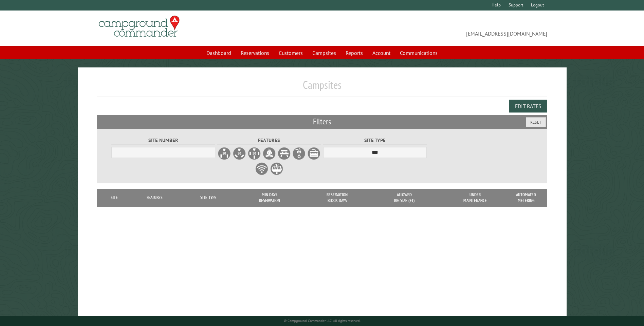 The image size is (644, 326). I want to click on h2: Filters, so click(322, 121).